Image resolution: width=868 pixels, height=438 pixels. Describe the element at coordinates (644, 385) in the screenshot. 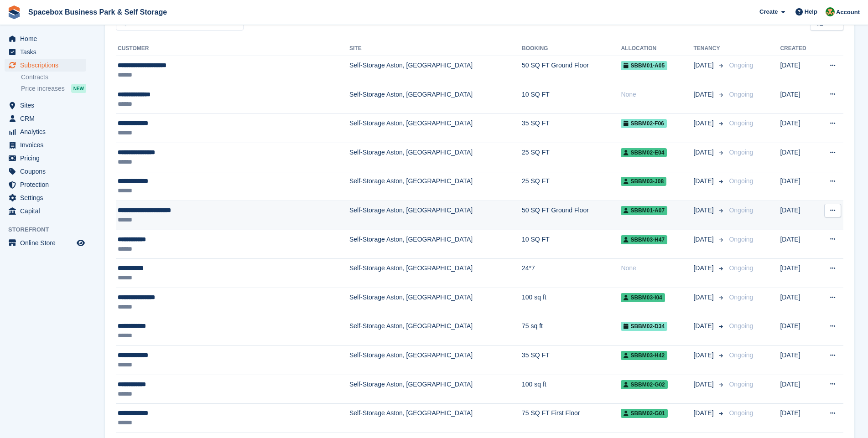

I see `span: SBBM02-G02` at that location.